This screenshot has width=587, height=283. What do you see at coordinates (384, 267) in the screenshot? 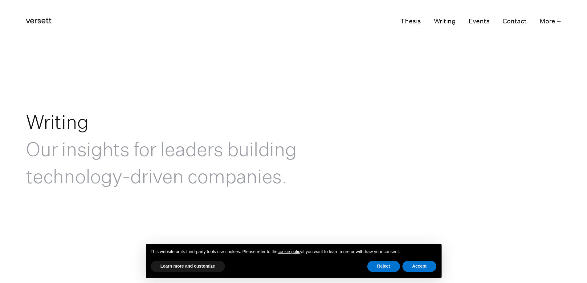
I see `button: Reject` at bounding box center [384, 267].